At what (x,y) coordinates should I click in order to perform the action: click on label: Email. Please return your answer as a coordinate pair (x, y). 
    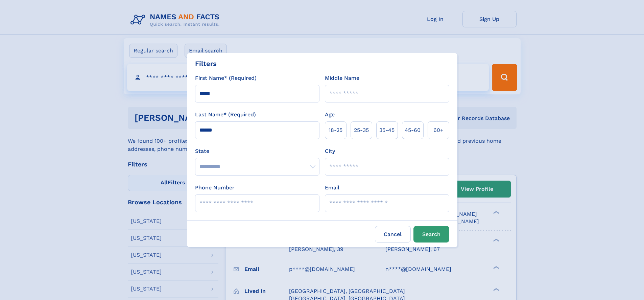
    Looking at the image, I should click on (332, 188).